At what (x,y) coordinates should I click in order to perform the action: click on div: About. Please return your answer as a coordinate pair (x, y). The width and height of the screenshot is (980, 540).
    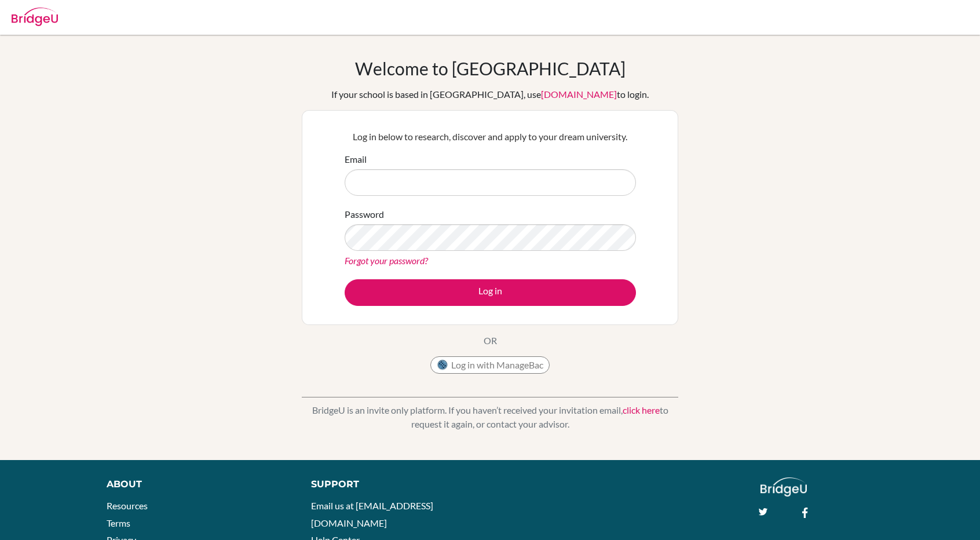
    Looking at the image, I should click on (195, 484).